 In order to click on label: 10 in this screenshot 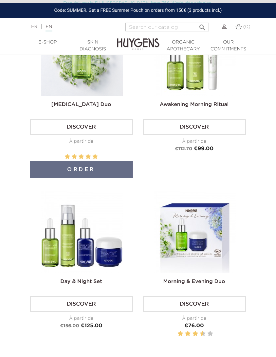, I will do `click(210, 334)`.